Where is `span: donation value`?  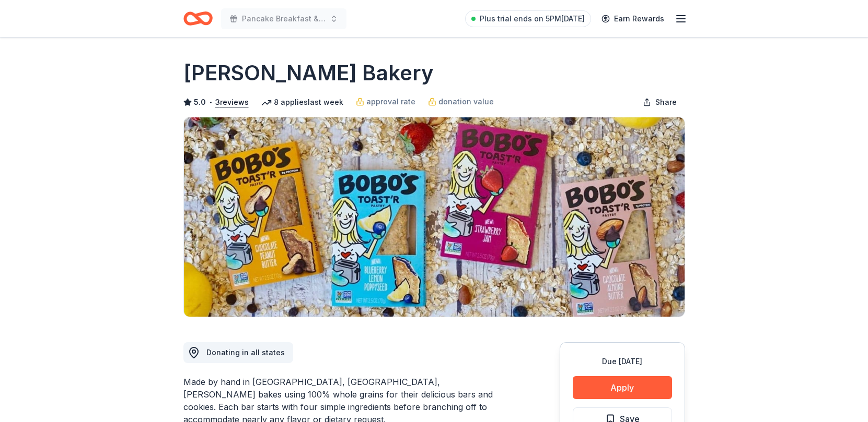 span: donation value is located at coordinates (466, 102).